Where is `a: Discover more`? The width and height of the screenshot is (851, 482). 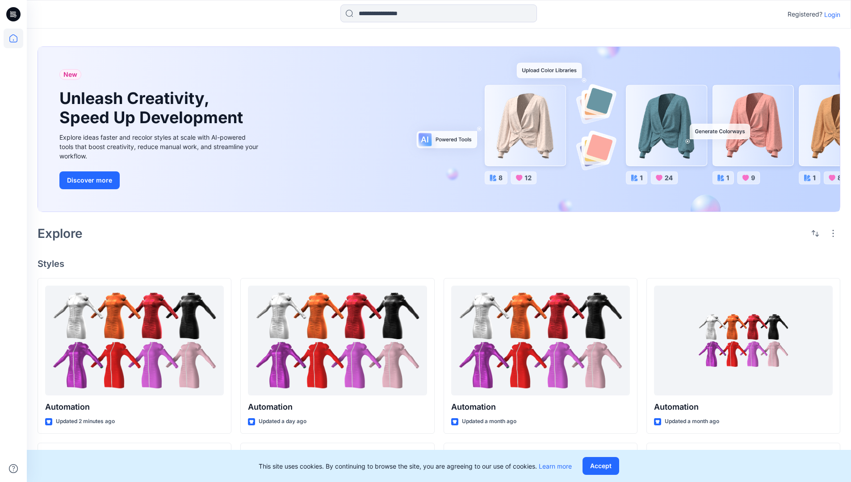
a: Discover more is located at coordinates (160, 180).